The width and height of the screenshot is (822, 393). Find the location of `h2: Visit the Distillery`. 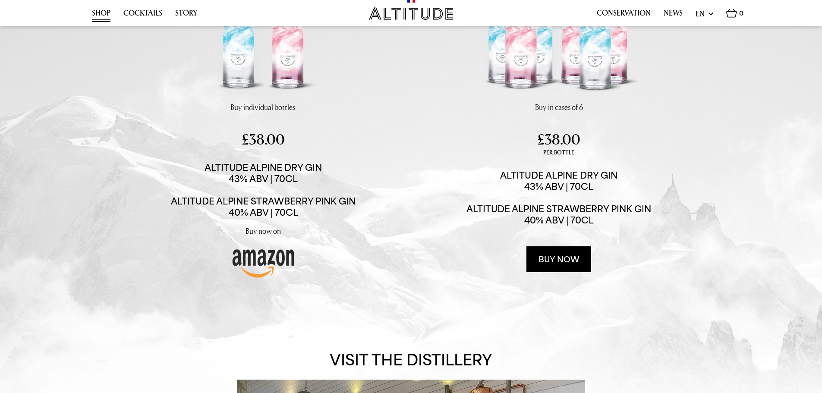

h2: Visit the Distillery is located at coordinates (411, 360).